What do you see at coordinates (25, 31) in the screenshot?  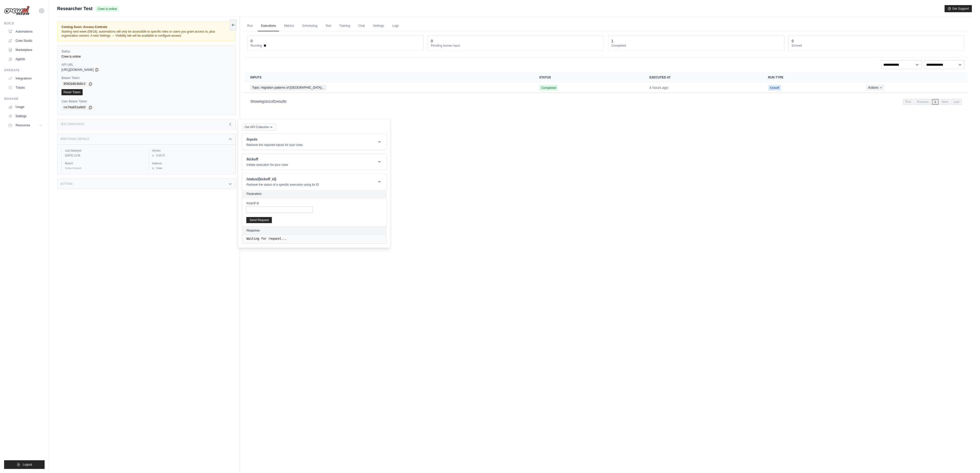 I see `a: Automations` at bounding box center [25, 31].